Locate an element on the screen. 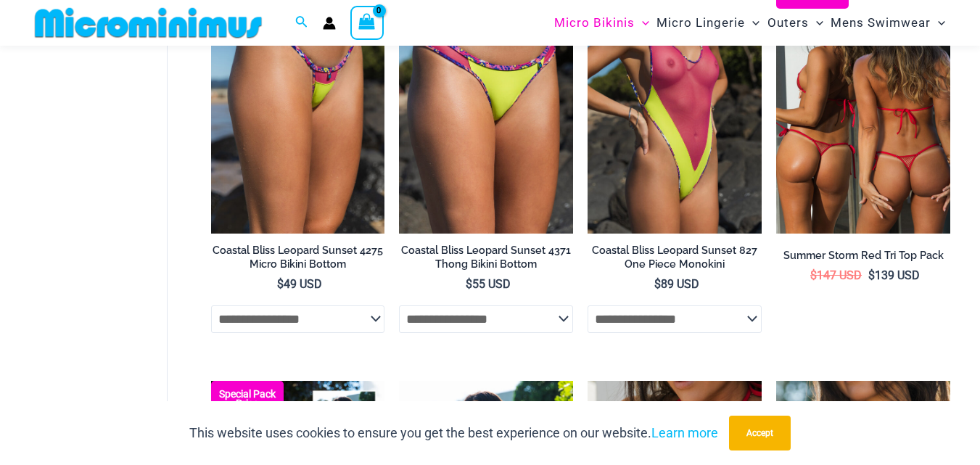  nav: Site Navigation is located at coordinates (749, 22).